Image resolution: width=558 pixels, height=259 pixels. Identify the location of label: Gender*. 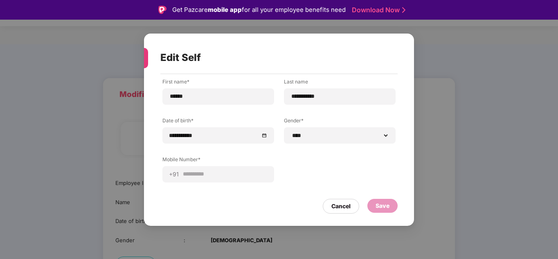
(340, 121).